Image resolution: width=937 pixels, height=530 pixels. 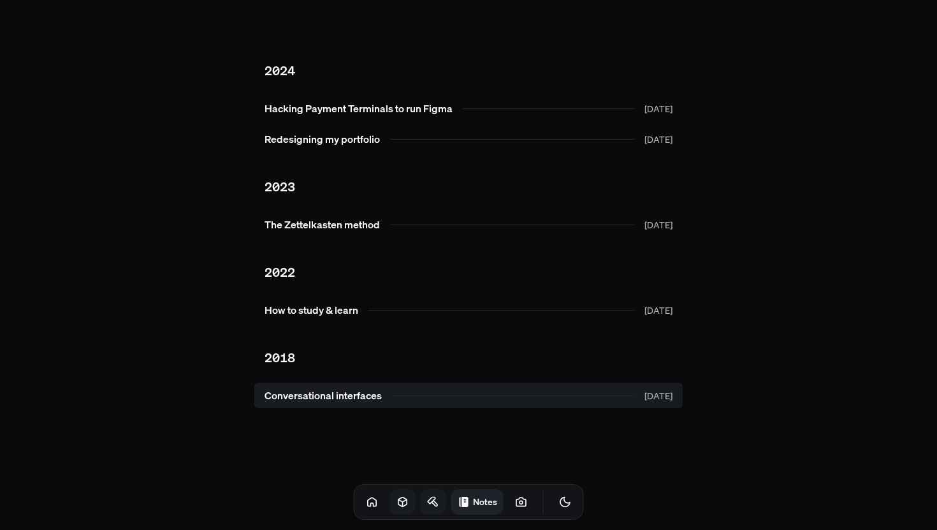 I want to click on a: Notes, so click(x=477, y=502).